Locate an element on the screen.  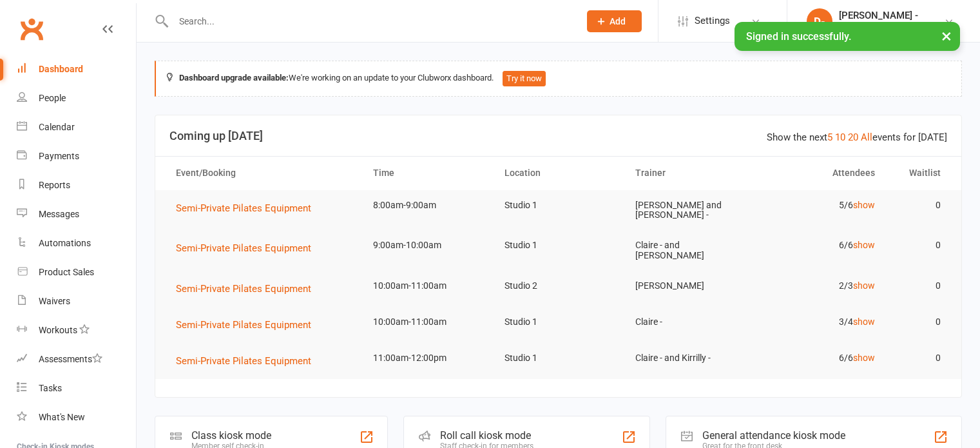
div: D- is located at coordinates (819, 22).